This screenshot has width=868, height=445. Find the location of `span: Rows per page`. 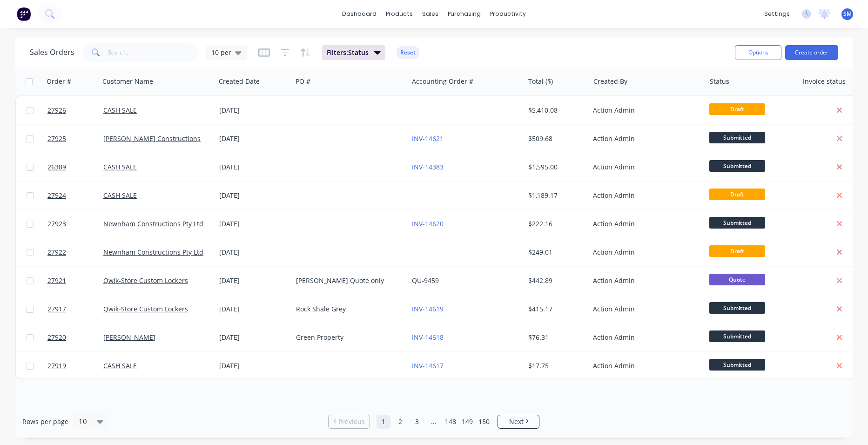

span: Rows per page is located at coordinates (45, 422).